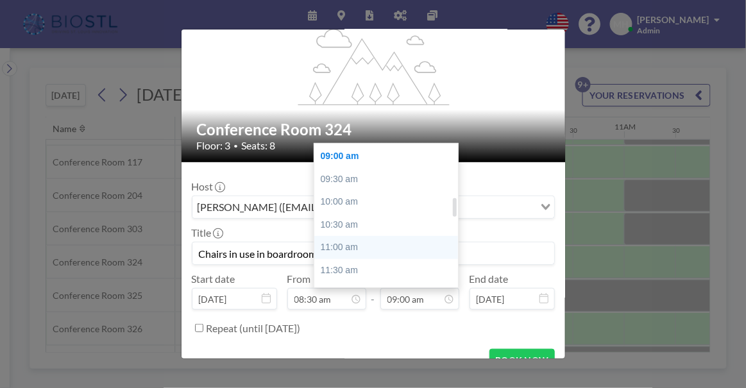  I want to click on button: BOOK NOW, so click(522, 360).